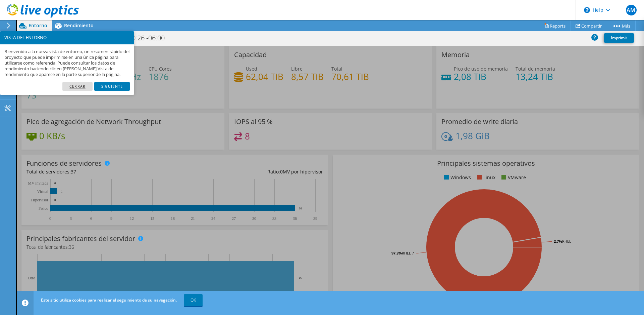 The image size is (644, 315). What do you see at coordinates (193, 300) in the screenshot?
I see `a: OK` at bounding box center [193, 300].